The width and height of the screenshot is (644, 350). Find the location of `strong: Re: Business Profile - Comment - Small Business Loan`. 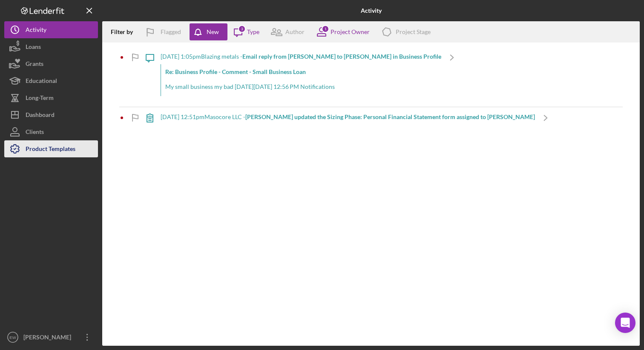

strong: Re: Business Profile - Comment - Small Business Loan is located at coordinates (235, 72).